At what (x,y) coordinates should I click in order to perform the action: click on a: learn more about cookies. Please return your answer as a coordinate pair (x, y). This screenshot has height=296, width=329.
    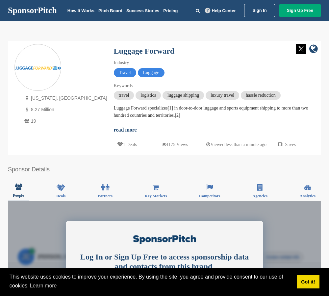
    Looking at the image, I should click on (43, 286).